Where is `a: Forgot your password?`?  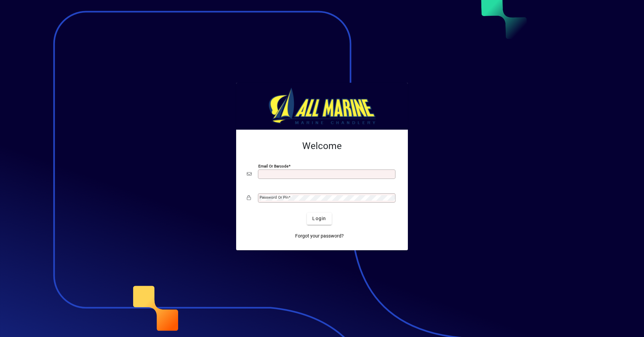
a: Forgot your password? is located at coordinates (320, 236).